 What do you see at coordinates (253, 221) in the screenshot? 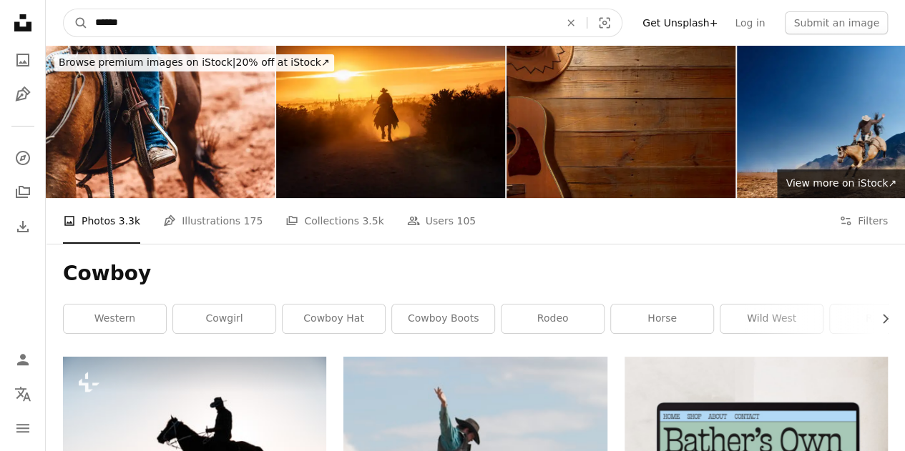
I see `span: 175` at bounding box center [253, 221].